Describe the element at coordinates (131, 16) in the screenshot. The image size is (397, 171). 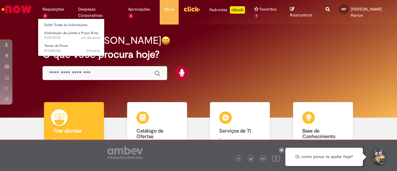
I see `span: 3` at that location.